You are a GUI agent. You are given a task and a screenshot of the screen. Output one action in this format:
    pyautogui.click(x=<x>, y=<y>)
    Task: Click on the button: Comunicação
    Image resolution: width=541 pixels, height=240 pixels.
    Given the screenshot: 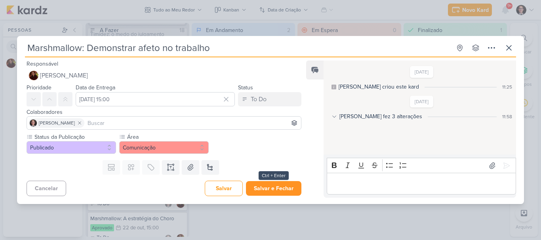 What is the action you would take?
    pyautogui.click(x=164, y=148)
    